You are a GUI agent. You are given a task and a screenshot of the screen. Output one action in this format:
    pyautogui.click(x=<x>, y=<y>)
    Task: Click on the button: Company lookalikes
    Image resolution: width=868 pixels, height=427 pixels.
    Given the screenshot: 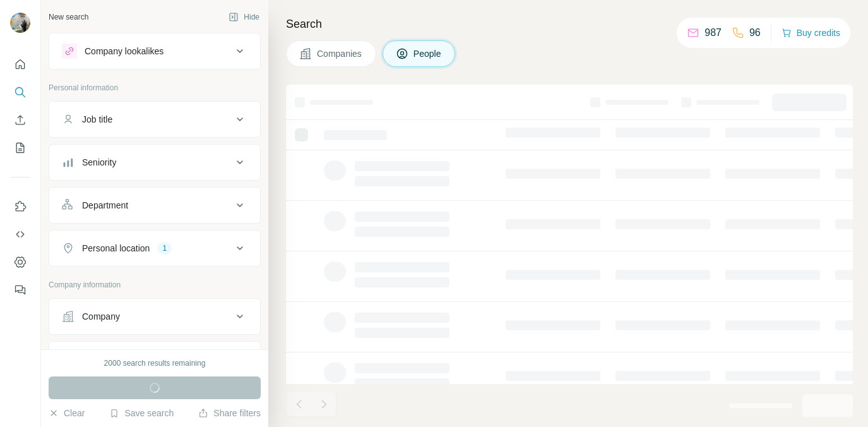 What is the action you would take?
    pyautogui.click(x=155, y=51)
    